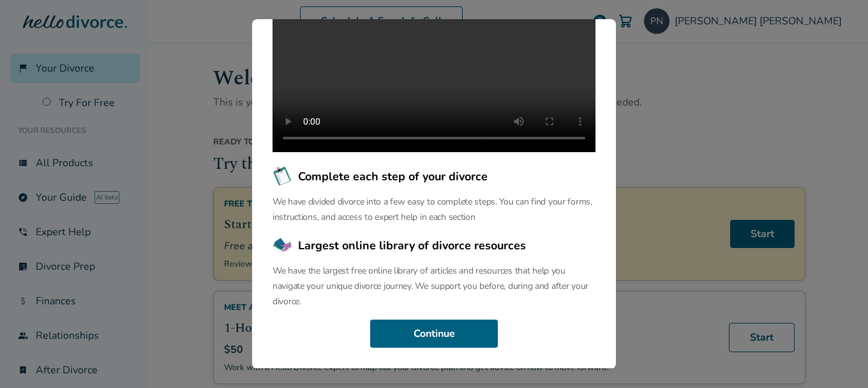  What do you see at coordinates (434, 209) in the screenshot?
I see `p: We have divided divorce into a few easy to complete steps. You can find your forms, instructions,...` at bounding box center [434, 209].